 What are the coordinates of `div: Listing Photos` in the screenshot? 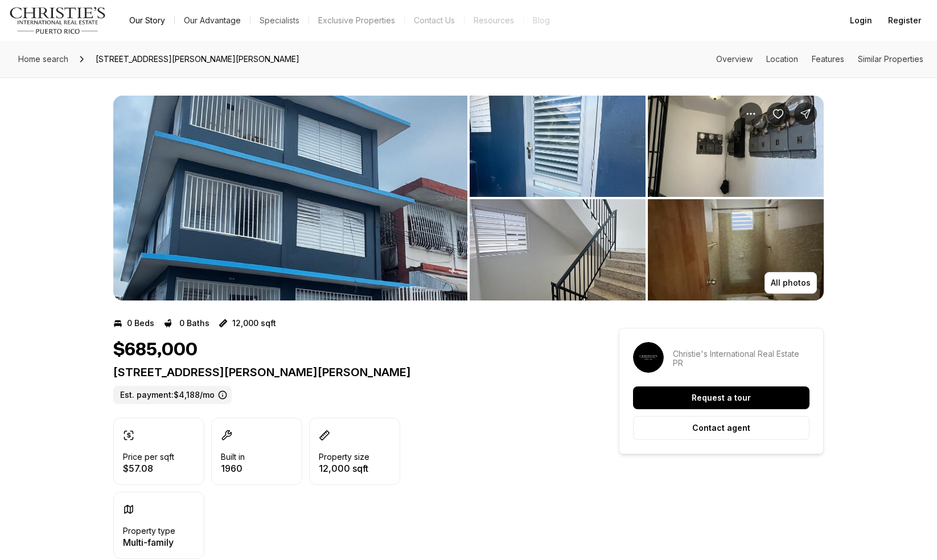 It's located at (468, 198).